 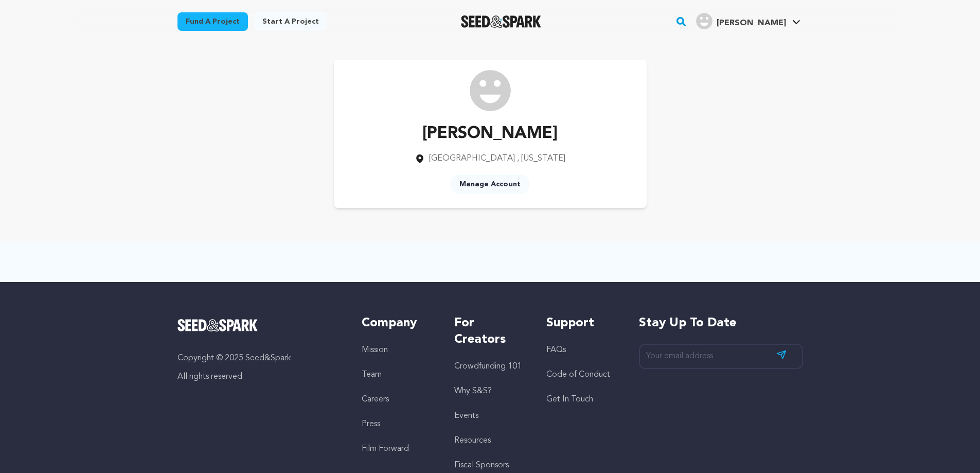 I want to click on a: Resources, so click(x=472, y=440).